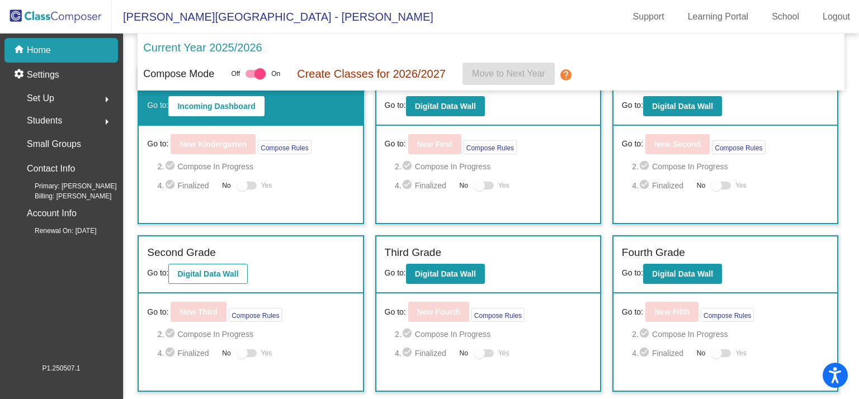 This screenshot has width=859, height=399. What do you see at coordinates (40, 98) in the screenshot?
I see `span: Set Up` at bounding box center [40, 98].